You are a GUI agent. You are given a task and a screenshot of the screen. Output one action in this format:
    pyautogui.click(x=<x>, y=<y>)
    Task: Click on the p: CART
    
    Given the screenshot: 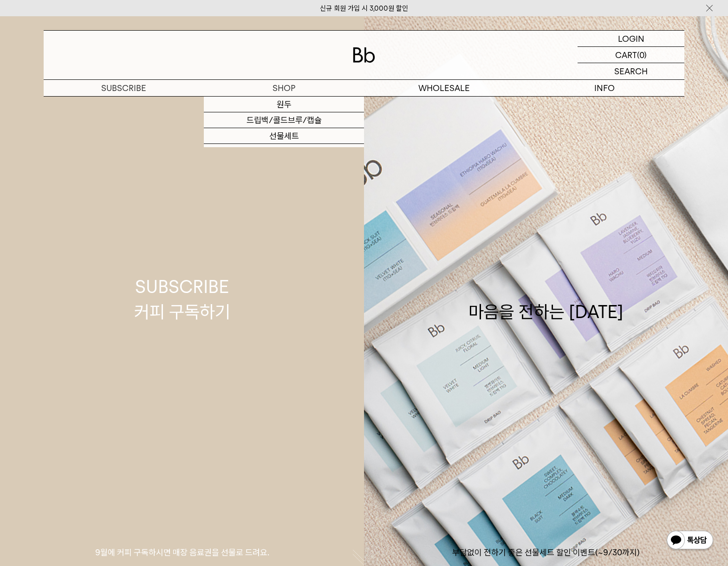 What is the action you would take?
    pyautogui.click(x=626, y=55)
    